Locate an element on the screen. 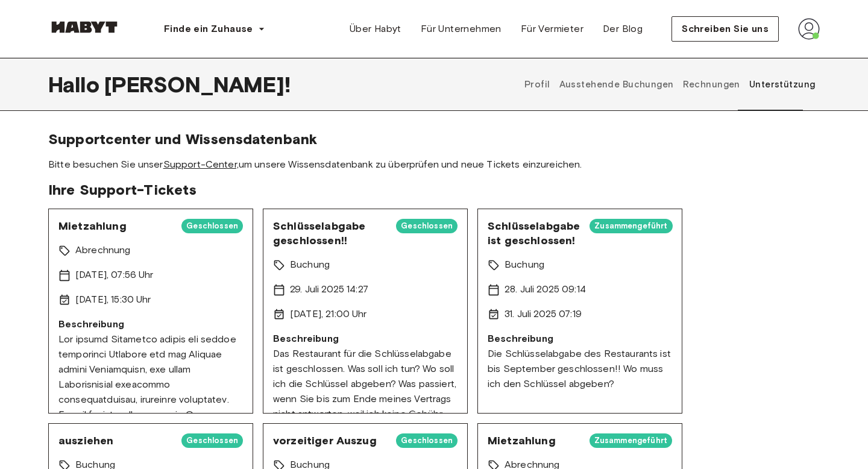 The width and height of the screenshot is (868, 469). font: Der Blog is located at coordinates (623, 28).